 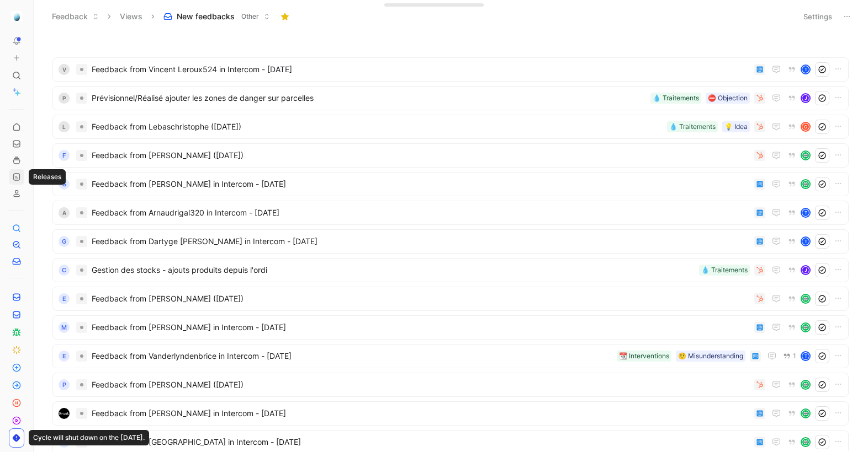 What do you see at coordinates (64, 414) in the screenshot?
I see `img: logo` at bounding box center [64, 414].